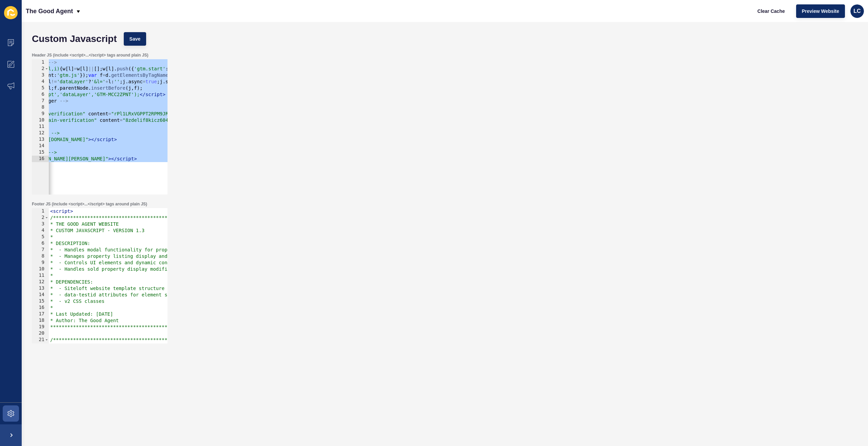 Image resolution: width=868 pixels, height=446 pixels. What do you see at coordinates (41, 333) in the screenshot?
I see `div: 20` at bounding box center [41, 333].